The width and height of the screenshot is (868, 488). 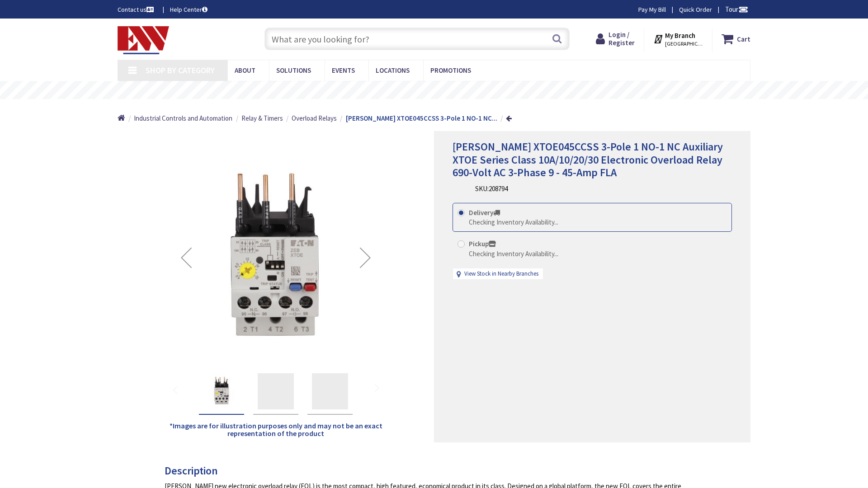 I want to click on span: 208794, so click(x=498, y=189).